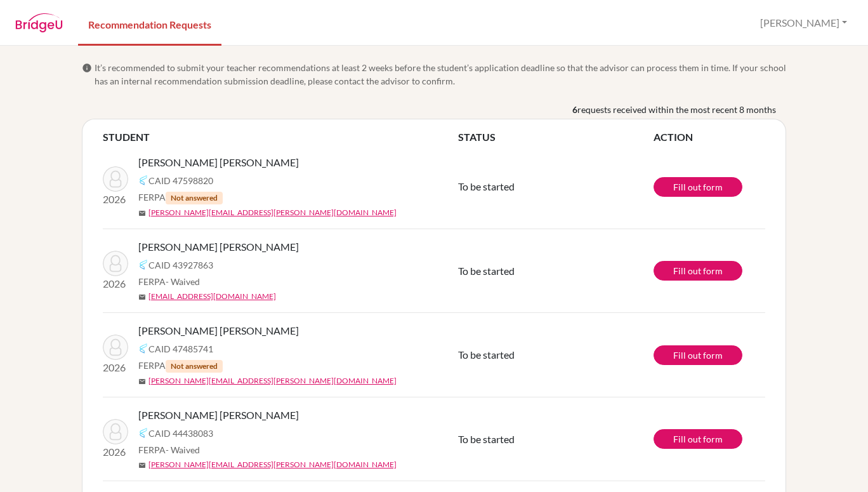 This screenshot has width=868, height=492. I want to click on span: info, so click(87, 68).